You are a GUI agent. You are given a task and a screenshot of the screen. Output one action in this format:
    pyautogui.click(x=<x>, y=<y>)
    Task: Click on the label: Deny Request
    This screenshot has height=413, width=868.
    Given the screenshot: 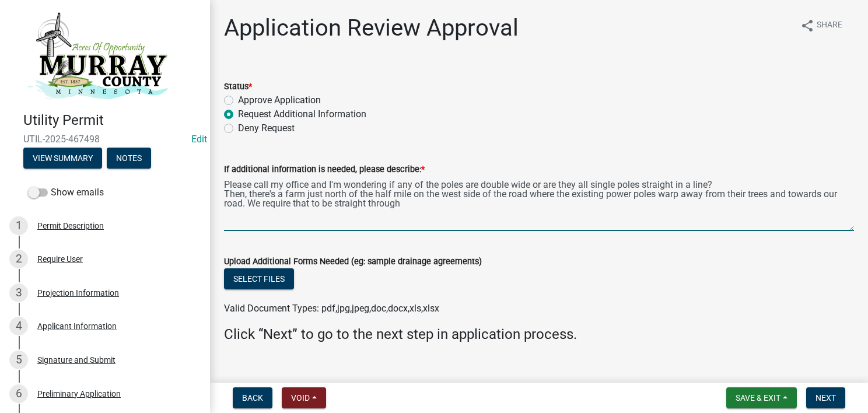 What is the action you would take?
    pyautogui.click(x=266, y=128)
    